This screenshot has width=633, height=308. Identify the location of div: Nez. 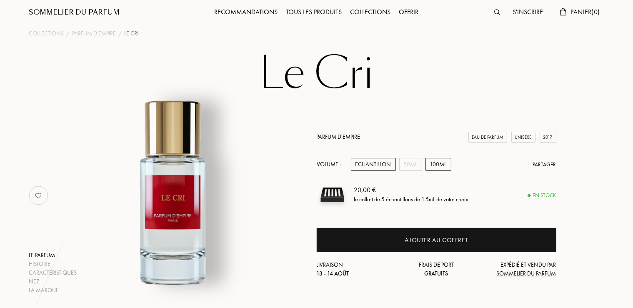
(53, 281).